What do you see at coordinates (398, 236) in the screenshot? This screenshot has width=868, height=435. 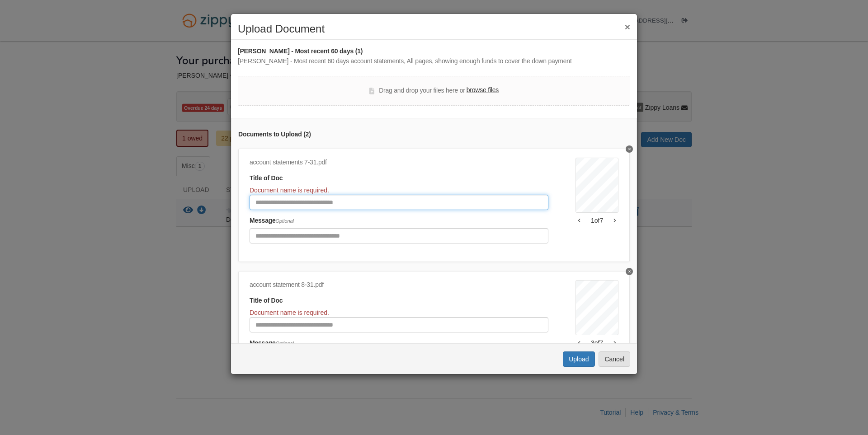 I see `input: Include any comments on this document` at bounding box center [398, 236].